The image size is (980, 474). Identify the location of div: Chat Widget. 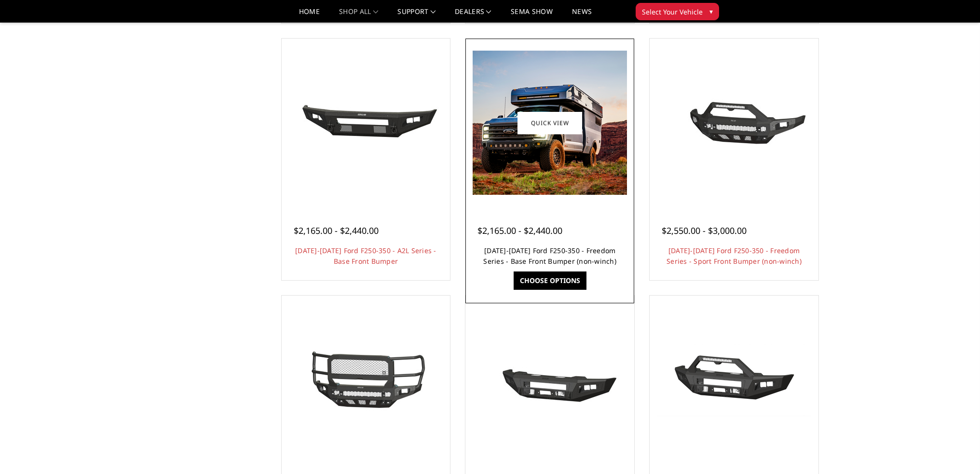
(956, 451).